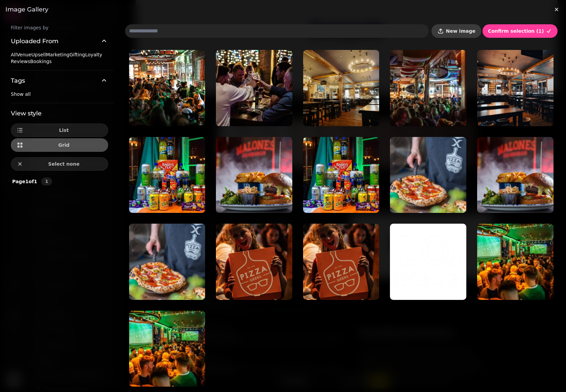 This screenshot has height=392, width=566. I want to click on button: Confirm selection (1), so click(520, 31).